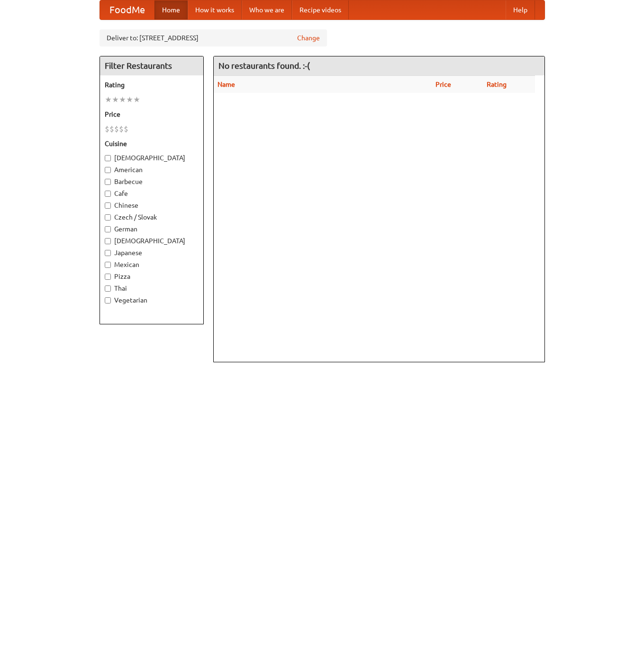  What do you see at coordinates (151, 182) in the screenshot?
I see `label: Barbecue` at bounding box center [151, 182].